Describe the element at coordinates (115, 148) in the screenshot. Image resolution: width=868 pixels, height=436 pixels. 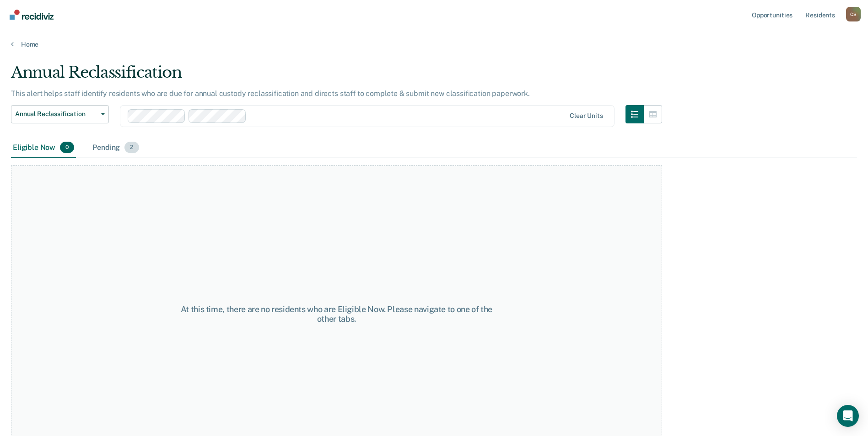
I see `div: Pending2` at that location.